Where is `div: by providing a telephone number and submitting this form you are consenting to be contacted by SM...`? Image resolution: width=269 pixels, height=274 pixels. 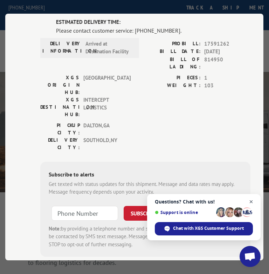
div: by providing a telephone number and submitting this form you are consenting to be contacted by SM... is located at coordinates (146, 237).